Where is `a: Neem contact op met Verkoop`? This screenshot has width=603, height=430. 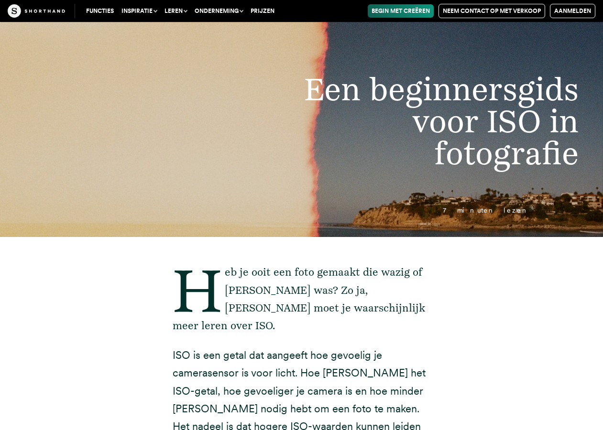 a: Neem contact op met Verkoop is located at coordinates (492, 11).